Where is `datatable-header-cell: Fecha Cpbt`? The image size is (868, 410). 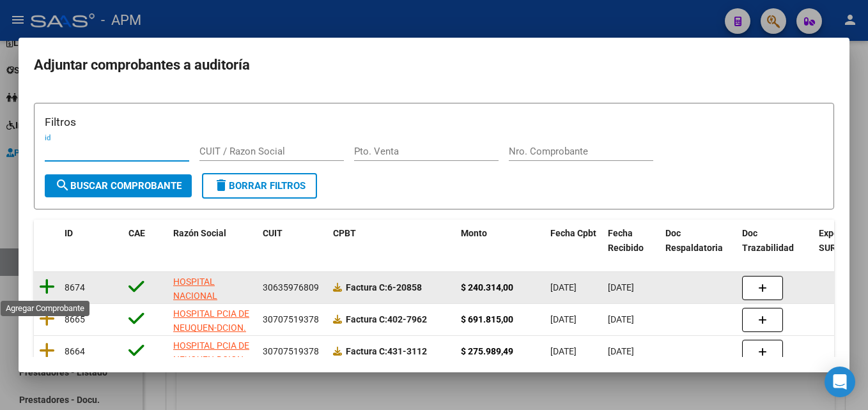 datatable-header-cell: Fecha Cpbt is located at coordinates (574, 241).